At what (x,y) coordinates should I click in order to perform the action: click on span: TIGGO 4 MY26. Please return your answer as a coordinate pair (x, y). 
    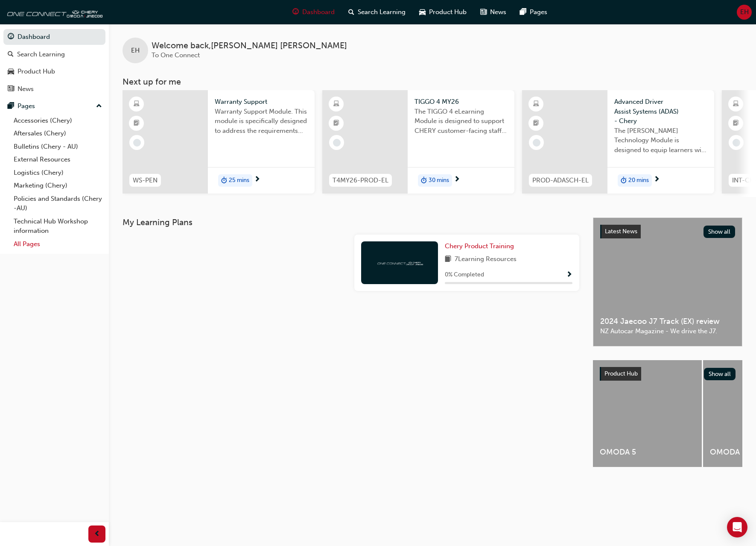
    Looking at the image, I should click on (461, 102).